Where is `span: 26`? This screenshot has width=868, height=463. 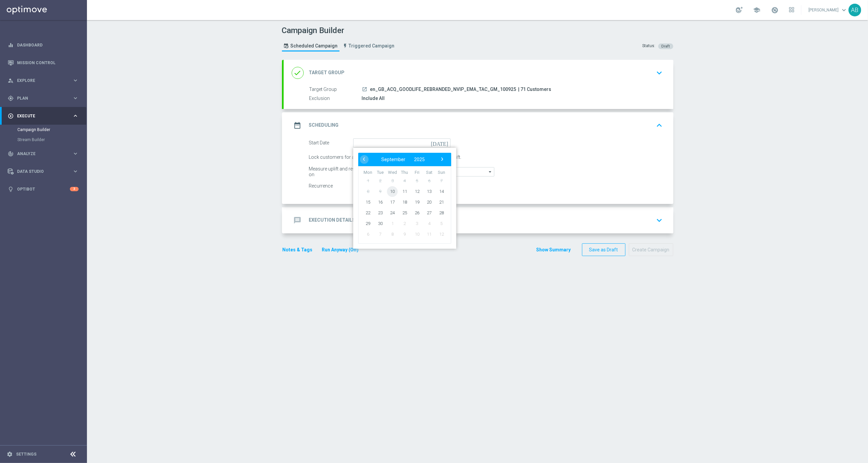
span: 26 is located at coordinates (417, 212).